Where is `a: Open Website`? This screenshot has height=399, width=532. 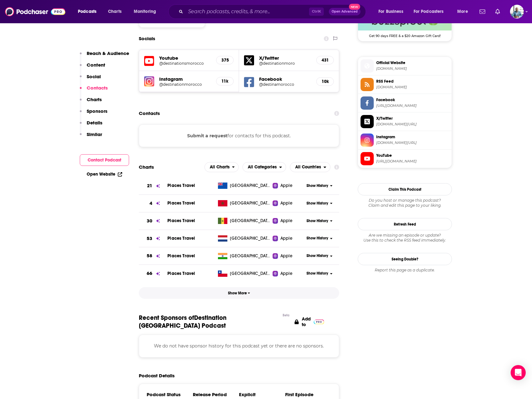
a: Open Website is located at coordinates (104, 174).